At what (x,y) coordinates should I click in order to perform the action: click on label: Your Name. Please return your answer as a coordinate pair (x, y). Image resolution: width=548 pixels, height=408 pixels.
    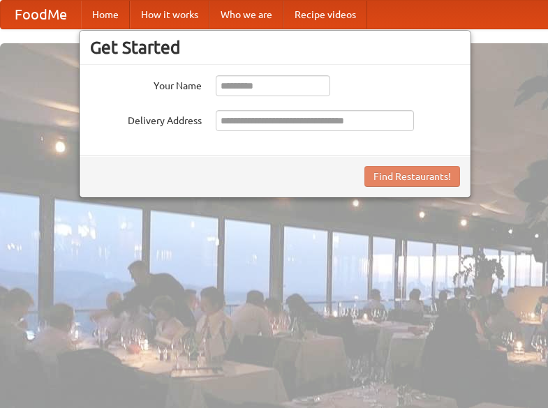
    Looking at the image, I should click on (146, 84).